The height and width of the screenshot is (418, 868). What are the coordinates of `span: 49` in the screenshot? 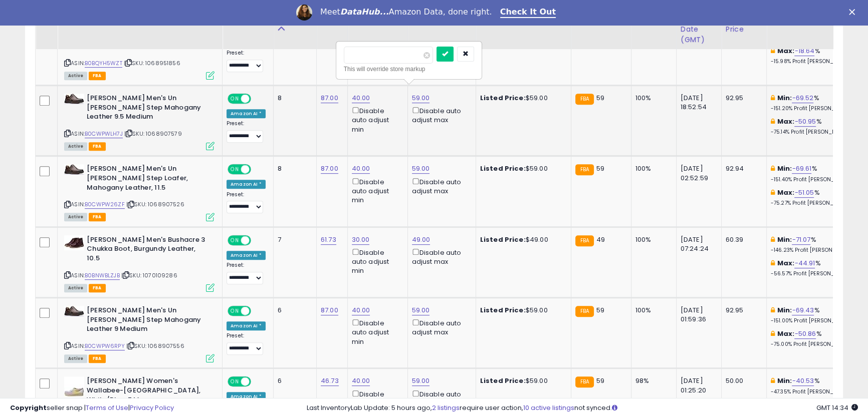 It's located at (601, 239).